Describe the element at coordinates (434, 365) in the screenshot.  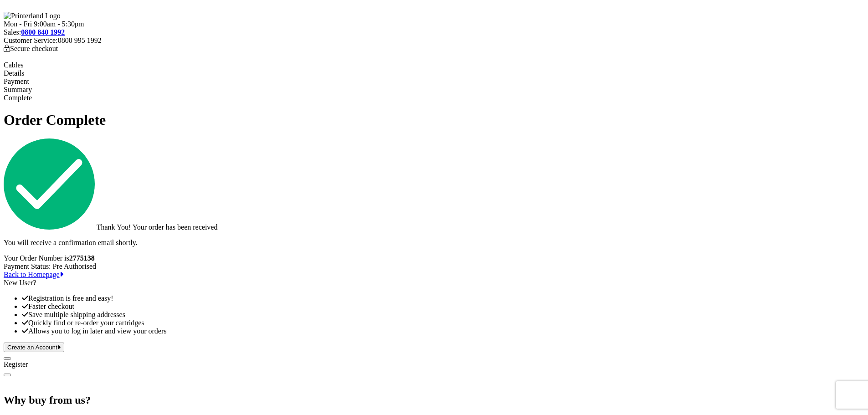
I see `div: Register` at that location.